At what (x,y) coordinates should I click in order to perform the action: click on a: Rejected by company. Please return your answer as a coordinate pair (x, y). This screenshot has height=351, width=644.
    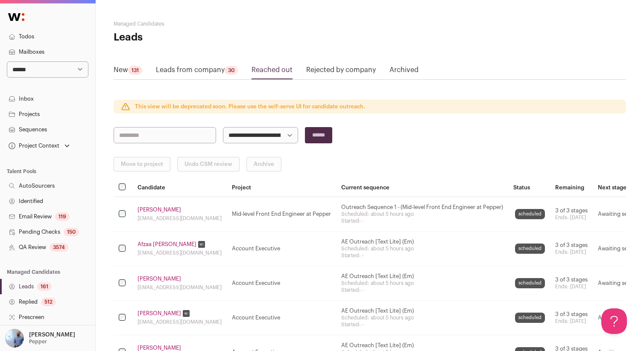
    Looking at the image, I should click on (341, 72).